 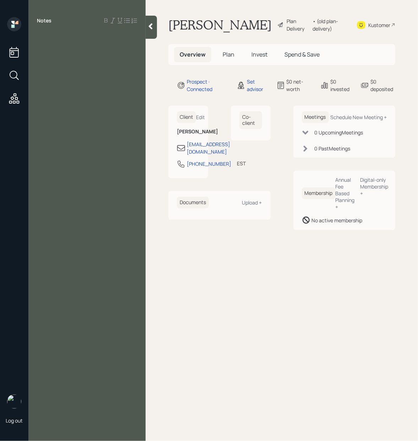 I want to click on div: No active membership, so click(x=337, y=220).